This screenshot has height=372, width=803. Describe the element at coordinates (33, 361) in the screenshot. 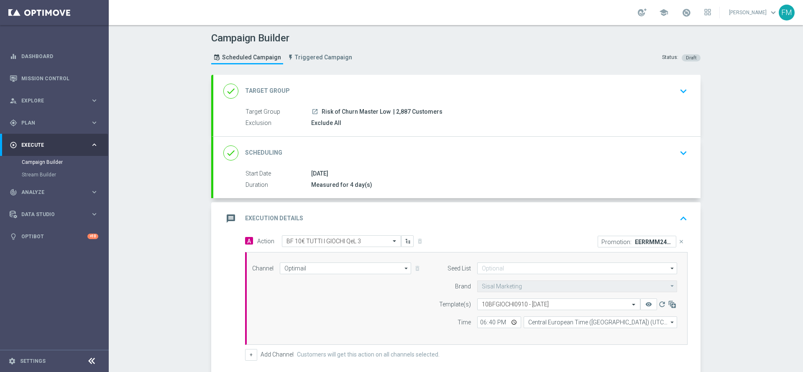

I see `a: Settings` at that location.